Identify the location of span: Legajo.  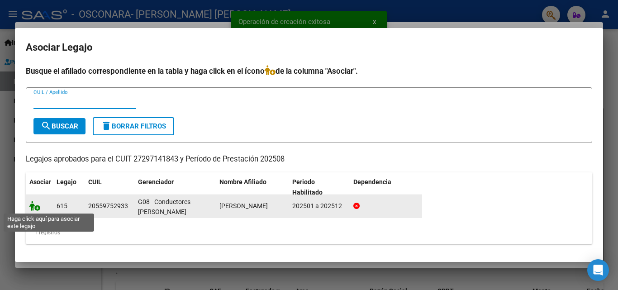
(67, 182).